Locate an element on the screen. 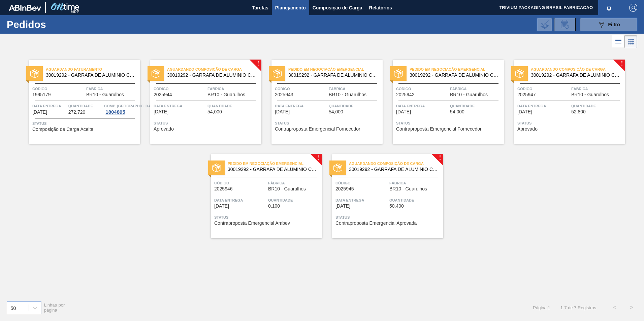  span: Filtro is located at coordinates (614, 24).